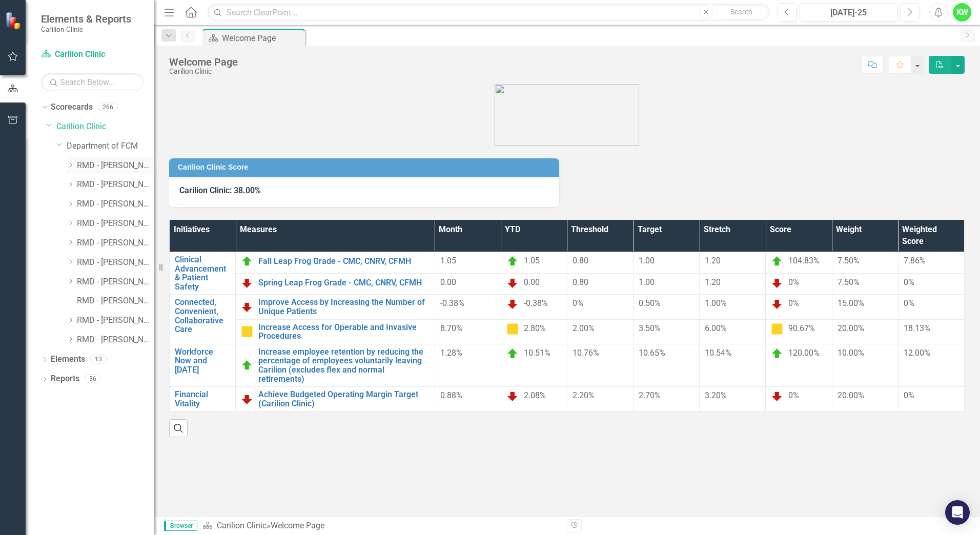 Image resolution: width=980 pixels, height=535 pixels. I want to click on span: 1.00%, so click(715, 303).